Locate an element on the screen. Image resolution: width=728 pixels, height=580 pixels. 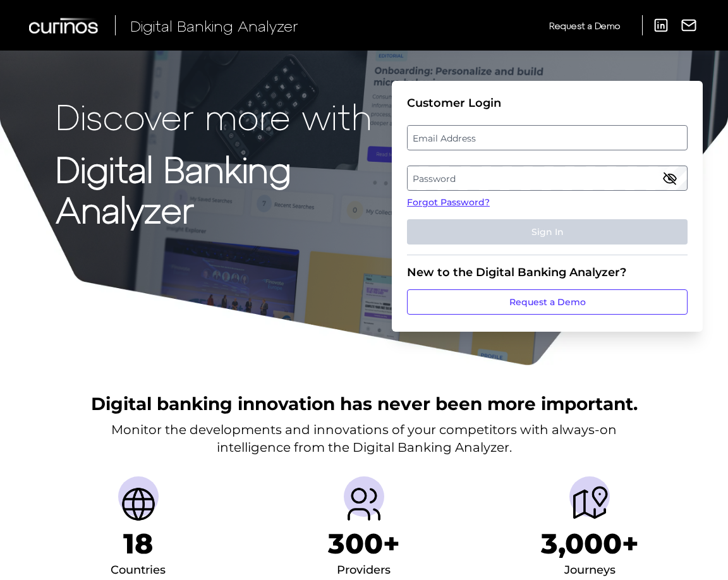
span: Digital Banking Analyzer is located at coordinates (215, 25).